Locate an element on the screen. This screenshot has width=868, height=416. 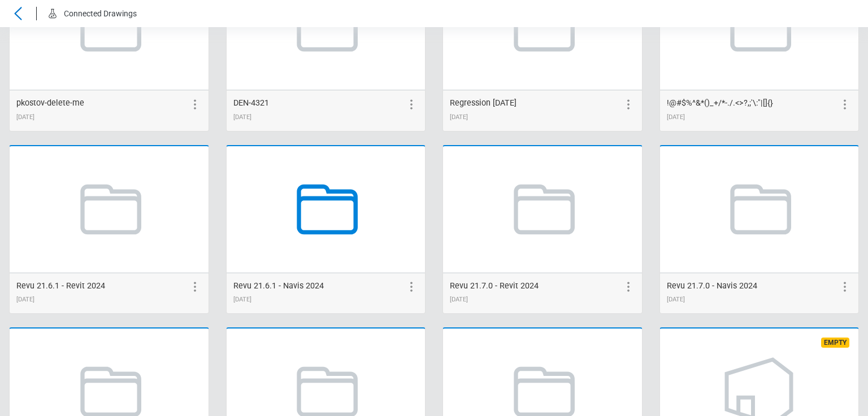
div: DEN-4321 is located at coordinates (251, 103).